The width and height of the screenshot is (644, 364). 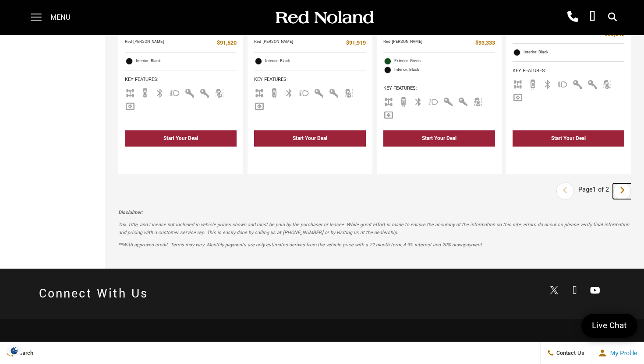 What do you see at coordinates (618, 353) in the screenshot?
I see `button: Open user profile menu` at bounding box center [618, 353].